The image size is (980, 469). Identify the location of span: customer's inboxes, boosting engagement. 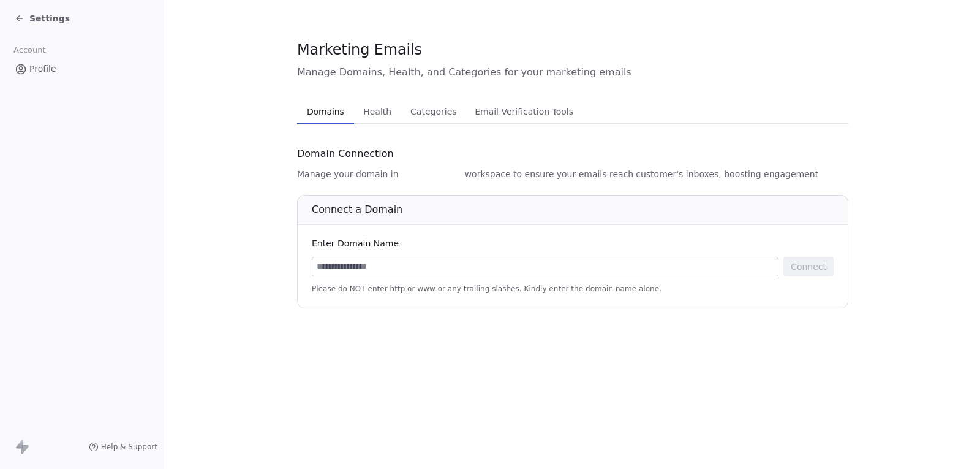
(727, 174).